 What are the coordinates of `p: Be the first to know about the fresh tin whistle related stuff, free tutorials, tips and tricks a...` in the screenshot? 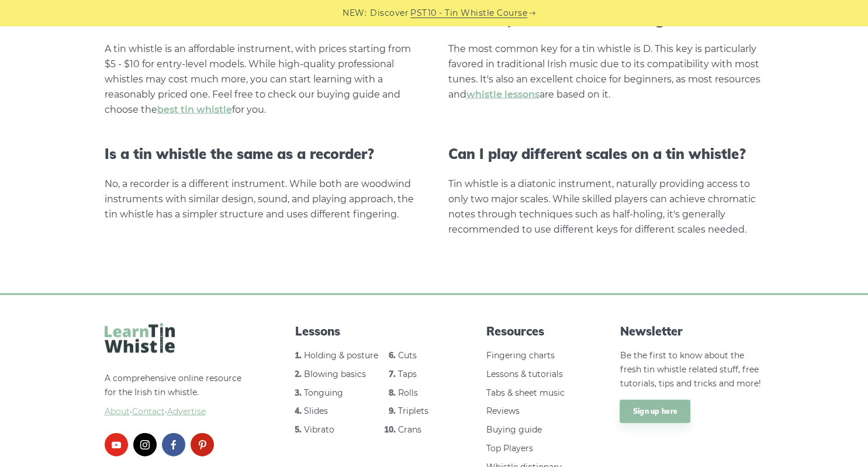 It's located at (692, 370).